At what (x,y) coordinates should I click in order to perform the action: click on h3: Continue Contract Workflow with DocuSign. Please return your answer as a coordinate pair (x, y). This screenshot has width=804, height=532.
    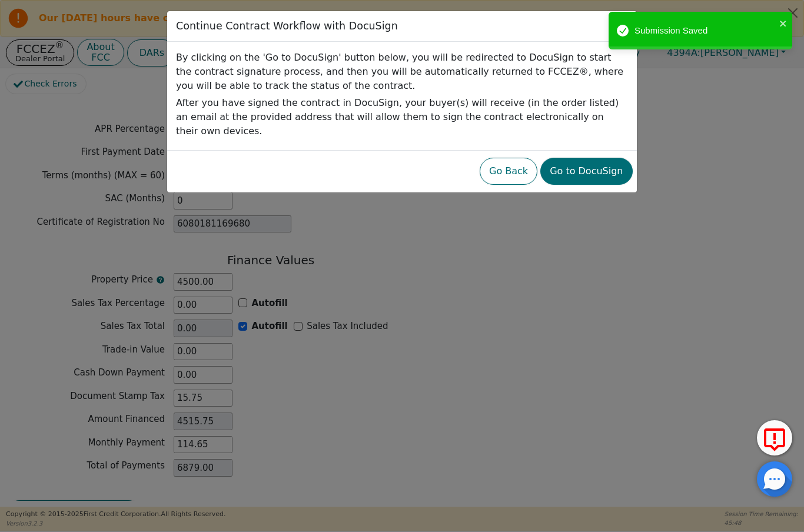
    Looking at the image, I should click on (287, 25).